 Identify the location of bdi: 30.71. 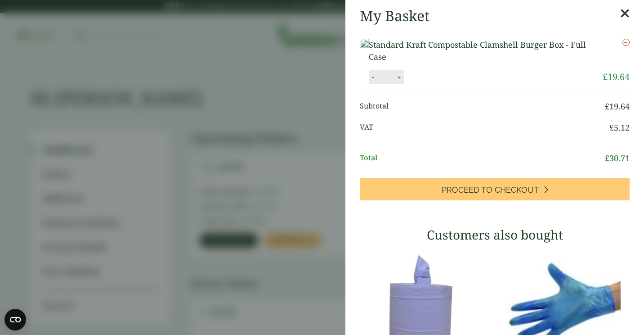
(617, 158).